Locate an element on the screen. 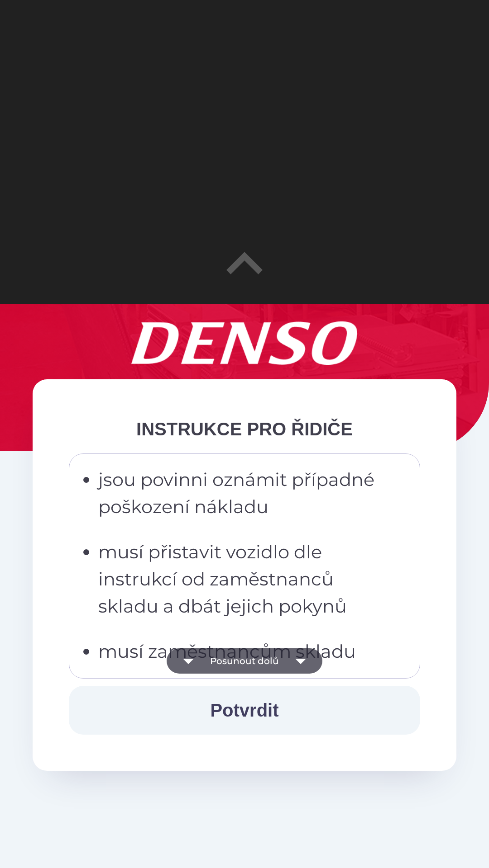  button: Posunout dolů is located at coordinates (244, 661).